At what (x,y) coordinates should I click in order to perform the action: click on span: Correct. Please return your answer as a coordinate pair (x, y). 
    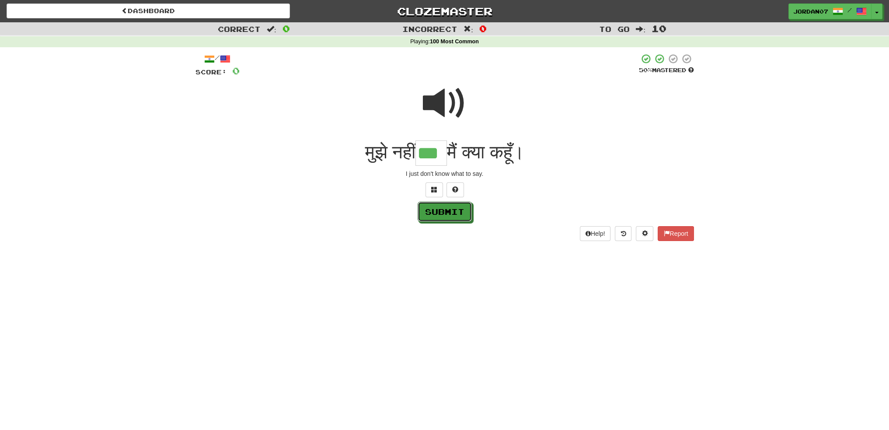
    Looking at the image, I should click on (239, 29).